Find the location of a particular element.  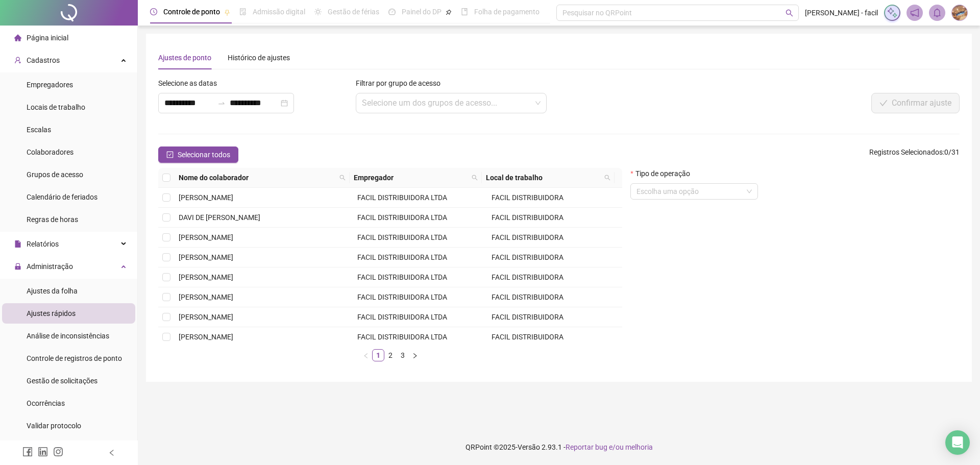

a: 1 is located at coordinates (378, 355).